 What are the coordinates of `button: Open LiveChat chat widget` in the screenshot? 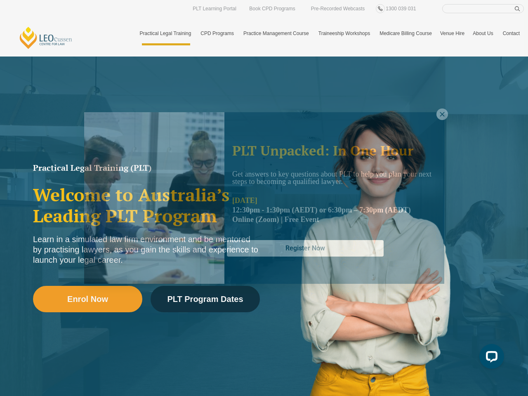 It's located at (19, 16).